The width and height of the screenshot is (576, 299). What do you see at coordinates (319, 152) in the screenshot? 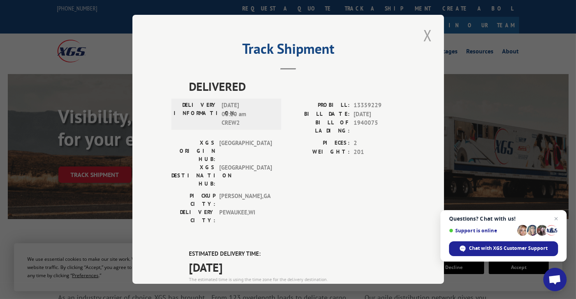
I see `label: WEIGHT:` at bounding box center [319, 152].